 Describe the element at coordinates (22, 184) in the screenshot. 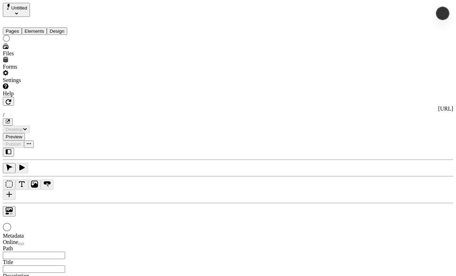

I see `button: Text` at that location.